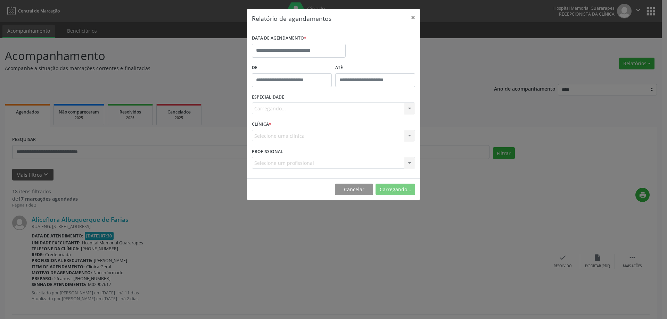 Image resolution: width=667 pixels, height=319 pixels. Describe the element at coordinates (413, 17) in the screenshot. I see `button: Close` at that location.